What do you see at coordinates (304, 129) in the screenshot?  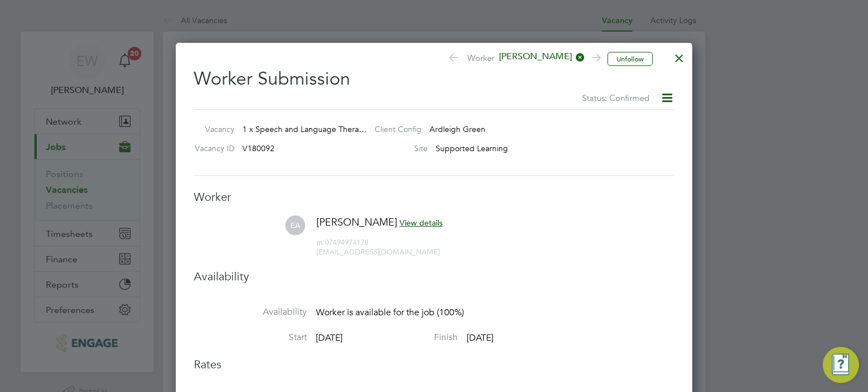 I see `span: 1 x Speech and Language Thera…` at bounding box center [304, 129].